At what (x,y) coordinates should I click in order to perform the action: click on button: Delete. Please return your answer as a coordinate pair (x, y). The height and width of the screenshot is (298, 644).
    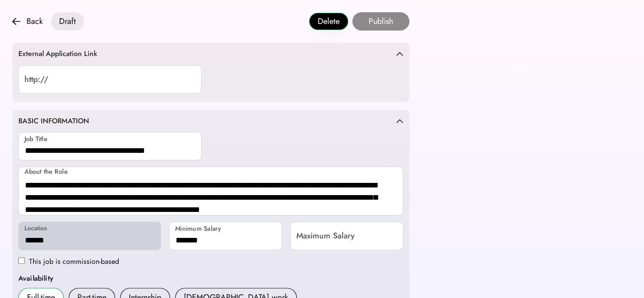
    Looking at the image, I should click on (329, 21).